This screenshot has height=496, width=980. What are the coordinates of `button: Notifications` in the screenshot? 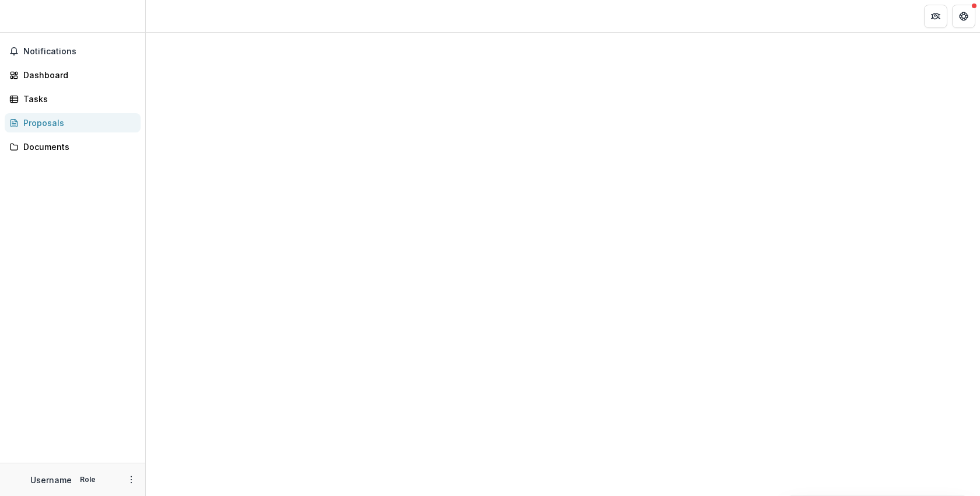 It's located at (72, 51).